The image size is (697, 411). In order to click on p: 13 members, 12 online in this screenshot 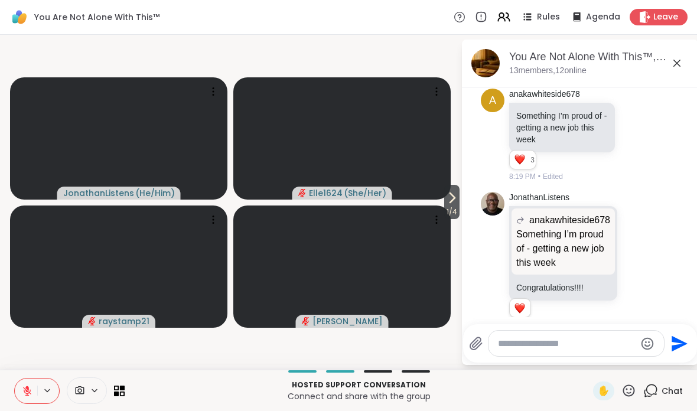, I will do `click(547, 71)`.